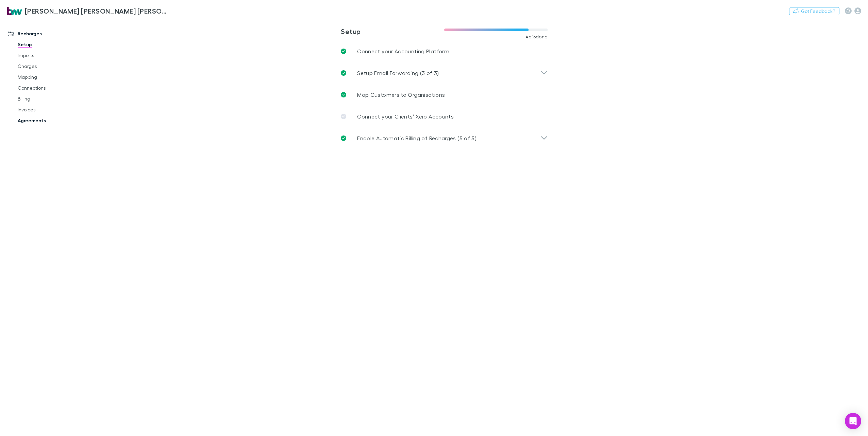  I want to click on a: Billing, so click(52, 99).